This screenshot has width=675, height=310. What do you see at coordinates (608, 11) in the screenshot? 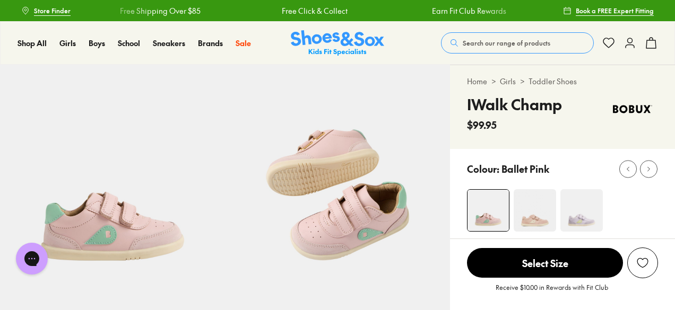
I see `a: Book a FREE Expert Fitting` at bounding box center [608, 11].